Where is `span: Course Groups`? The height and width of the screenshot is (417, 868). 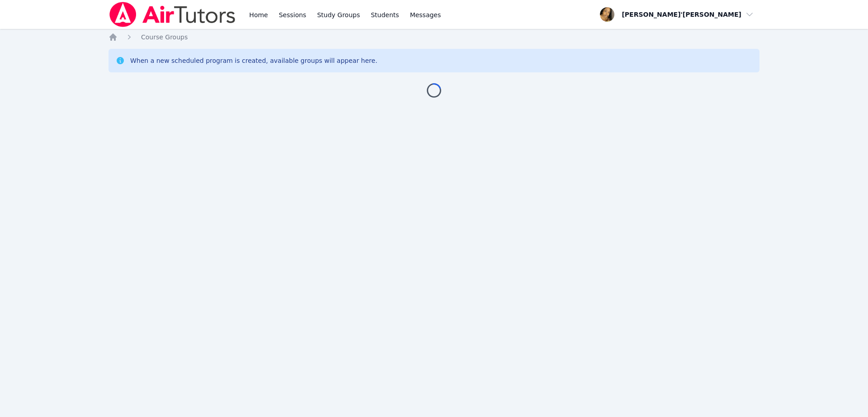
span: Course Groups is located at coordinates (164, 37).